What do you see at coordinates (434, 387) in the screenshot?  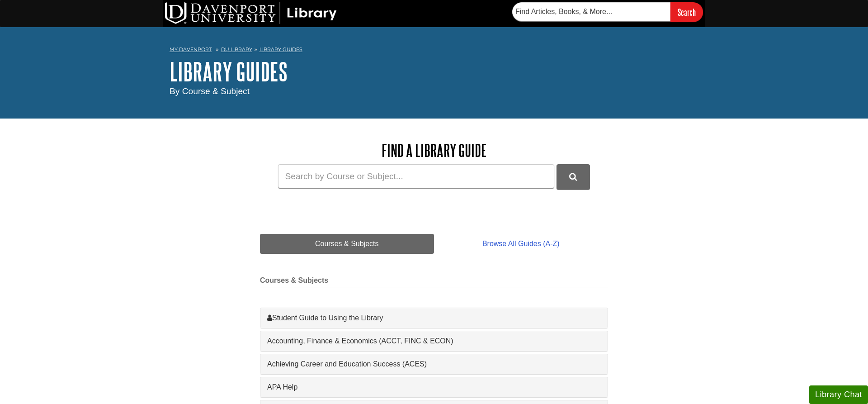 I see `a: APA Help` at bounding box center [434, 387].